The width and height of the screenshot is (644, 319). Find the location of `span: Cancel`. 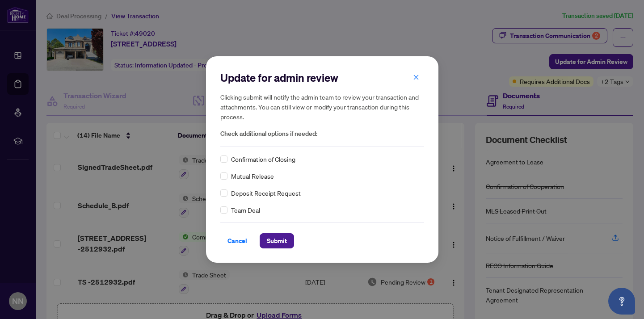

span: Cancel is located at coordinates (237, 241).